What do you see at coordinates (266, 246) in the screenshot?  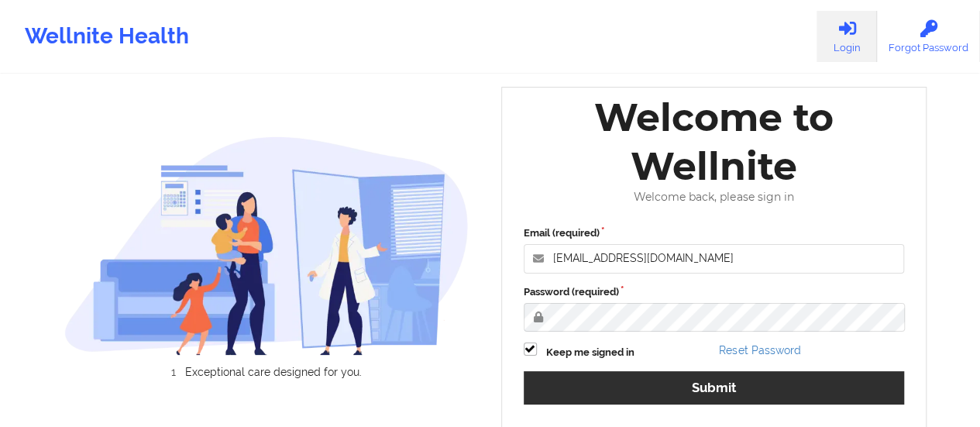 I see `img: wellnite-auth-hero_200.c722682e.png` at bounding box center [266, 246].